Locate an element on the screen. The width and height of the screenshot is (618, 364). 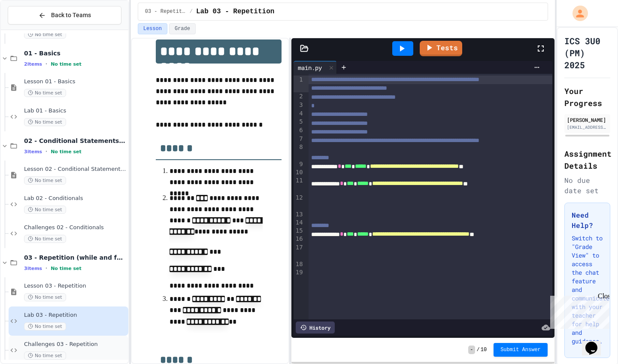
div: 18 is located at coordinates (299, 264).